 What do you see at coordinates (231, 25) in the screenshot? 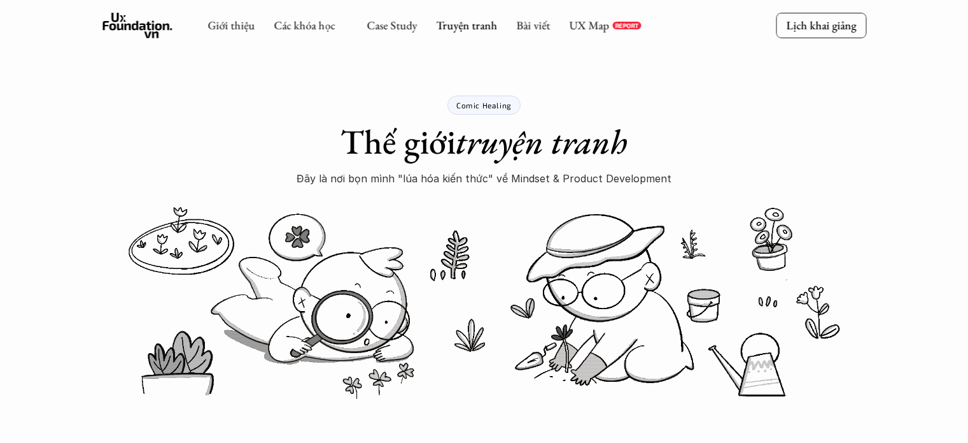
I see `a: Giới thiệu` at bounding box center [231, 25].